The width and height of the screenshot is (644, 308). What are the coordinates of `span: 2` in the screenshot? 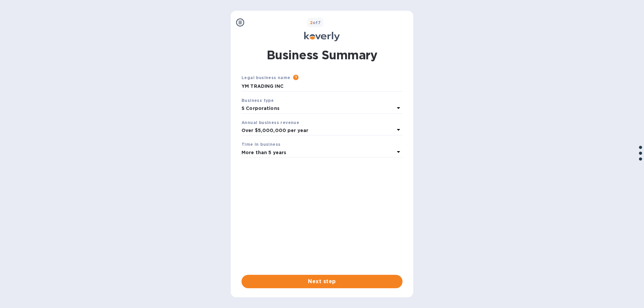 It's located at (311, 22).